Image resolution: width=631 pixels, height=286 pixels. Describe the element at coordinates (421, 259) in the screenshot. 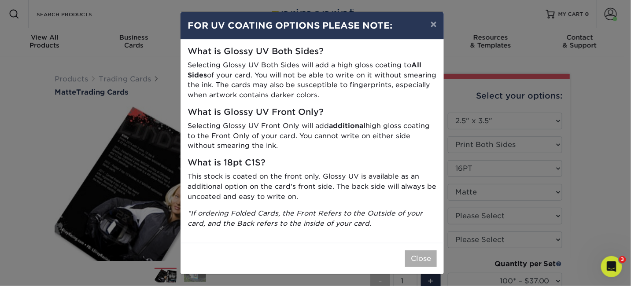

I see `button: Close` at that location.